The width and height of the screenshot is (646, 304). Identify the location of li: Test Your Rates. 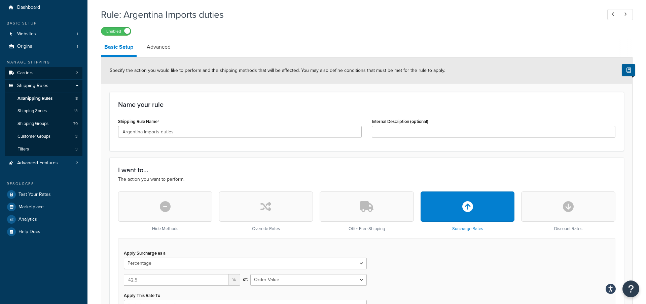
(44, 195).